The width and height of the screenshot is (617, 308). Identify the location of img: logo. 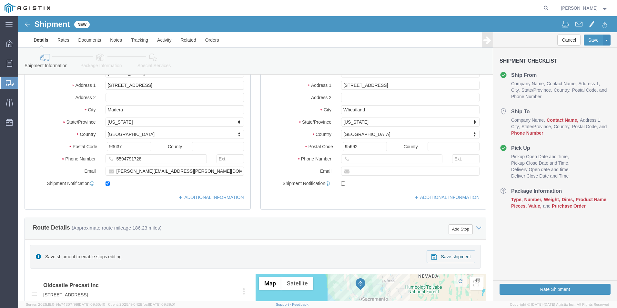
(27, 8).